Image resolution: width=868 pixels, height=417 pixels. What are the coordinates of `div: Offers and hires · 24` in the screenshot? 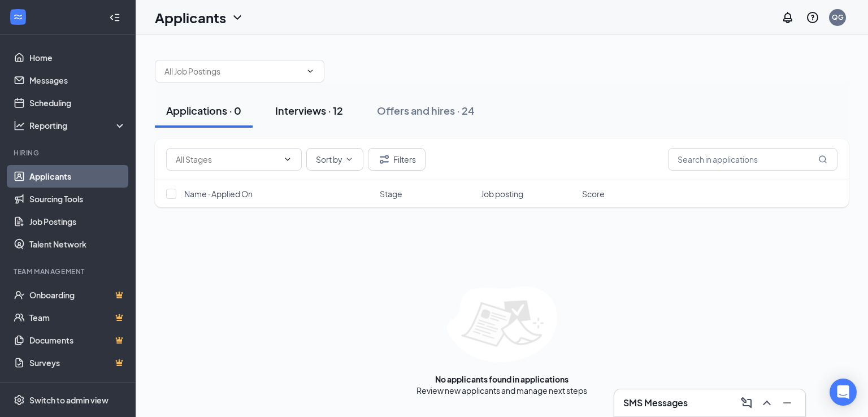 It's located at (426, 110).